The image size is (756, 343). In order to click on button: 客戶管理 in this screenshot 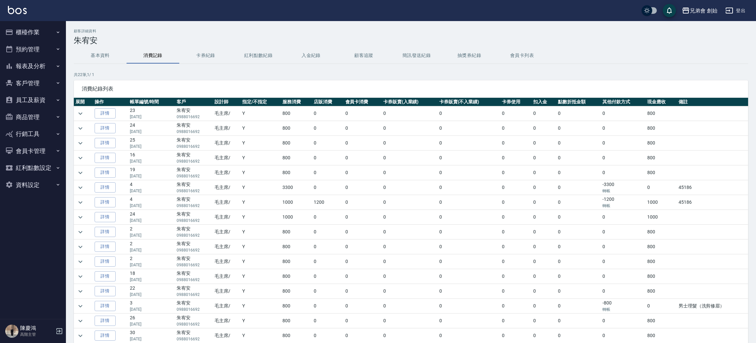, I will do `click(33, 83)`.